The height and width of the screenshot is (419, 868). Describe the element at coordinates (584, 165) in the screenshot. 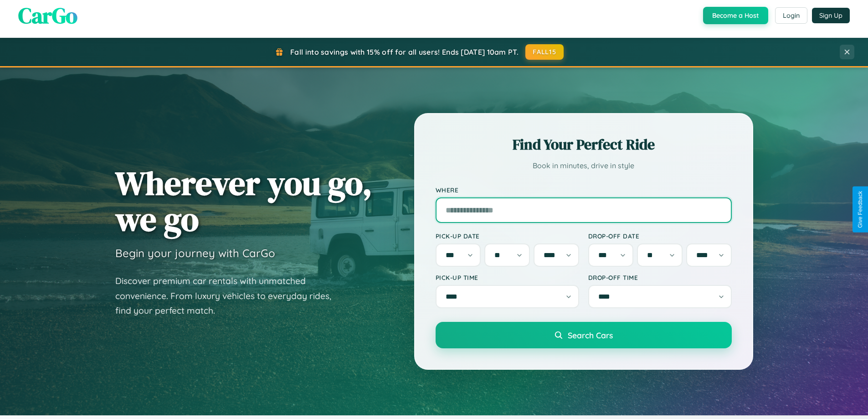

I see `p: Book in minutes, drive in style` at that location.